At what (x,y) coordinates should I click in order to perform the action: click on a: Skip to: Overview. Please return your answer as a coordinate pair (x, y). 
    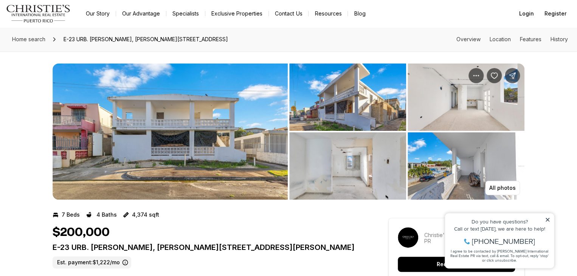
    Looking at the image, I should click on (468, 39).